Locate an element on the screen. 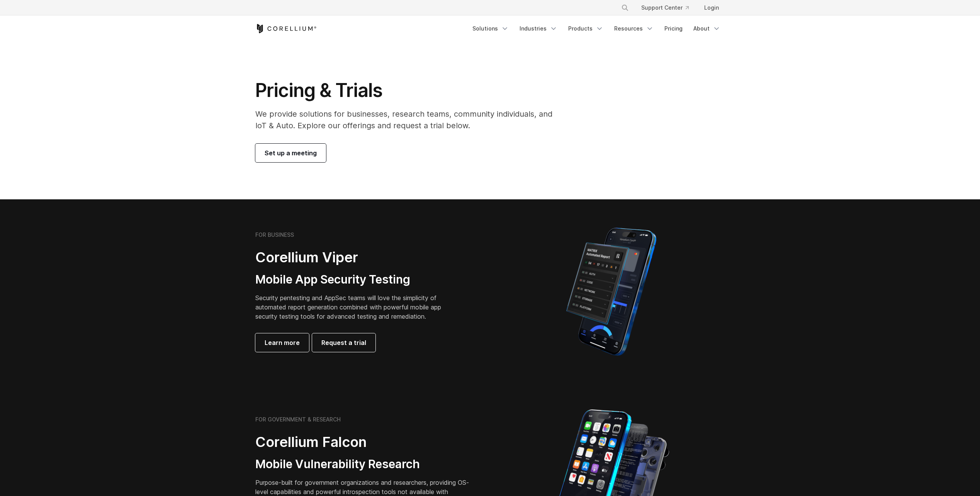  span: Set up a meeting is located at coordinates (291, 153).